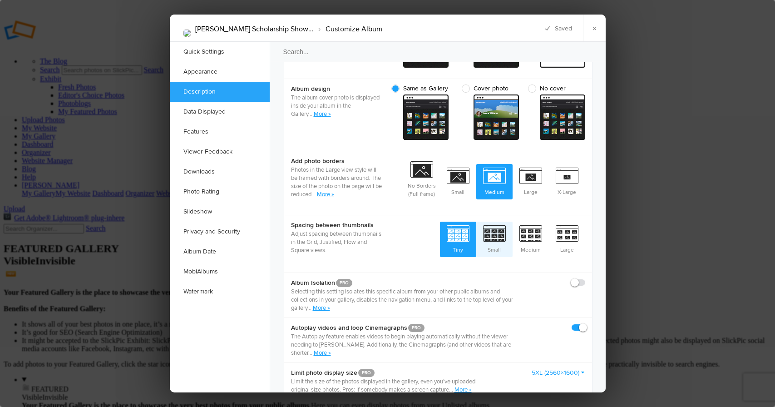  What do you see at coordinates (220, 231) in the screenshot?
I see `a: Privacy and Security` at bounding box center [220, 231].